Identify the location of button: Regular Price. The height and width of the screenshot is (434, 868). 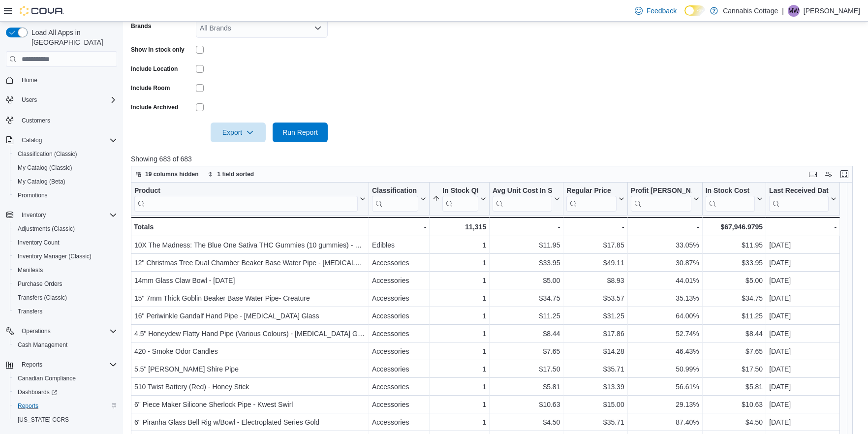
(595, 199).